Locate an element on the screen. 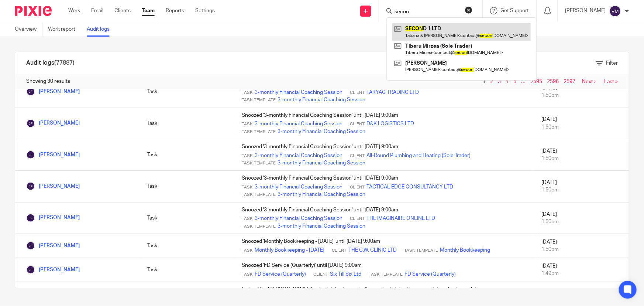  input: Search is located at coordinates (427, 12).